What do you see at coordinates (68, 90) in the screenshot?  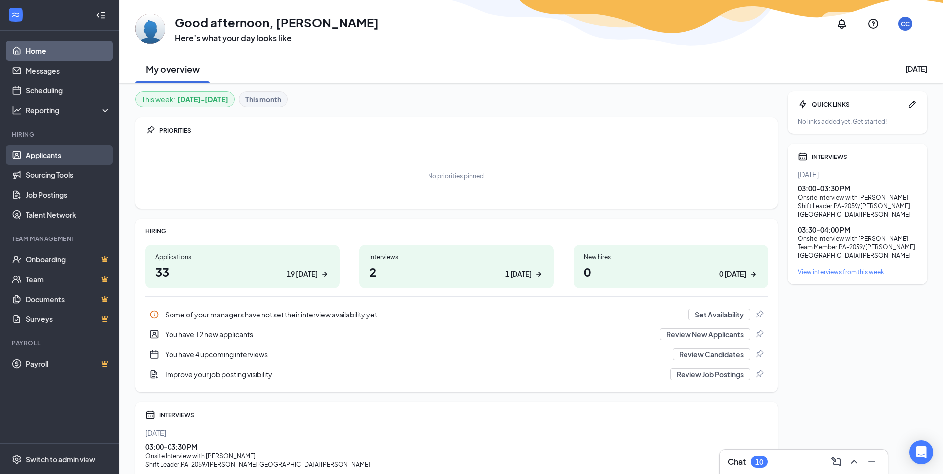 I see `a: Scheduling` at bounding box center [68, 90].